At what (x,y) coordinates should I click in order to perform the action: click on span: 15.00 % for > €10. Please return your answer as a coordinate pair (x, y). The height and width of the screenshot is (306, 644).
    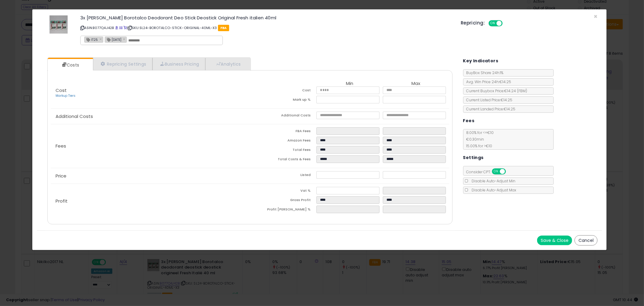
    Looking at the image, I should click on (478, 146).